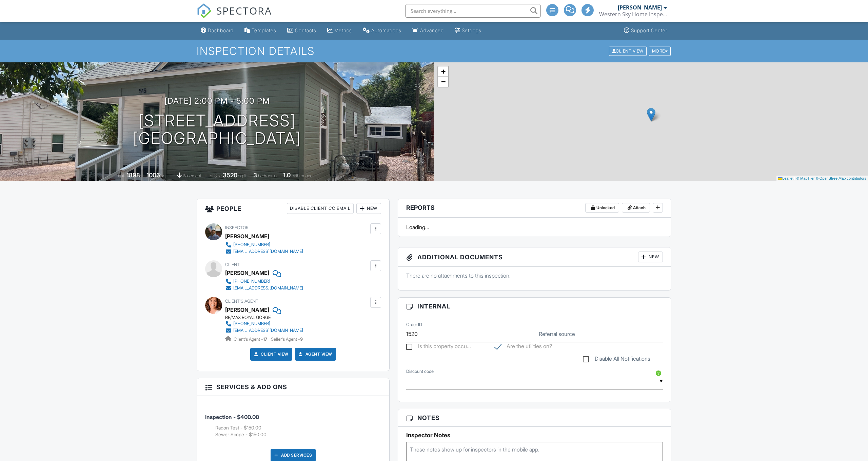 The image size is (868, 461). Describe the element at coordinates (251, 339) in the screenshot. I see `span: Client's Agent -` at that location.